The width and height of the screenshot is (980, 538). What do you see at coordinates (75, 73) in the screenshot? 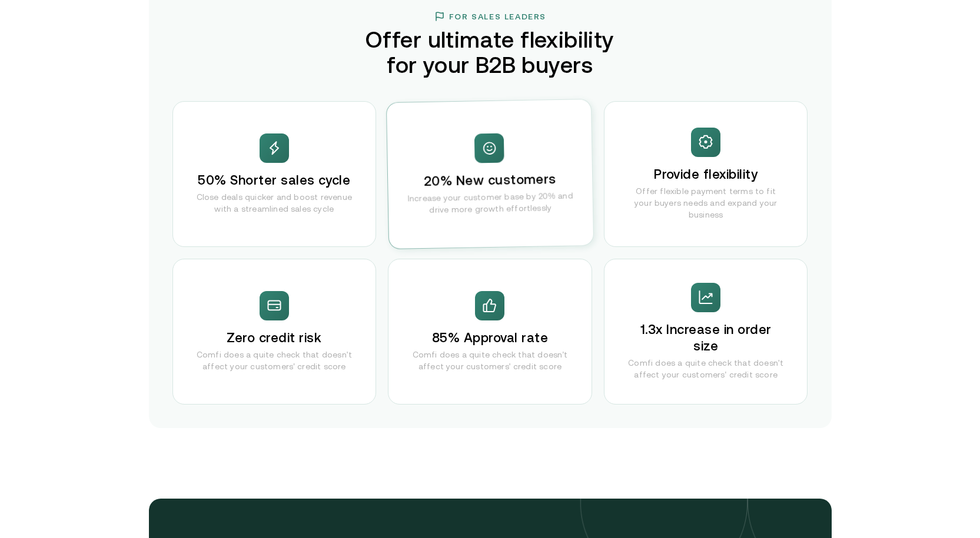
I see `div: Domain Overview` at bounding box center [75, 73].